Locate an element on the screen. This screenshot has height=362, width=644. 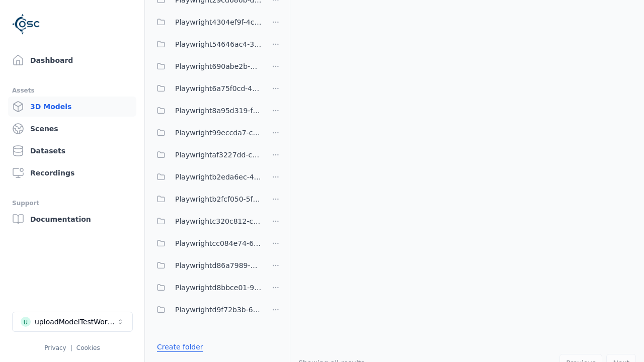
button: Playwright4304ef9f-4cbf-49b7-a41b-f77e3bae574e is located at coordinates (206, 22).